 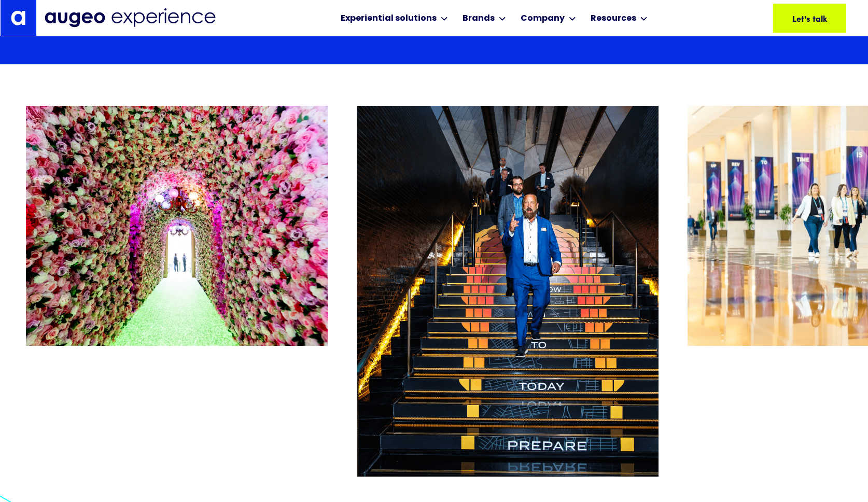 What do you see at coordinates (613, 19) in the screenshot?
I see `div: Resources` at bounding box center [613, 19].